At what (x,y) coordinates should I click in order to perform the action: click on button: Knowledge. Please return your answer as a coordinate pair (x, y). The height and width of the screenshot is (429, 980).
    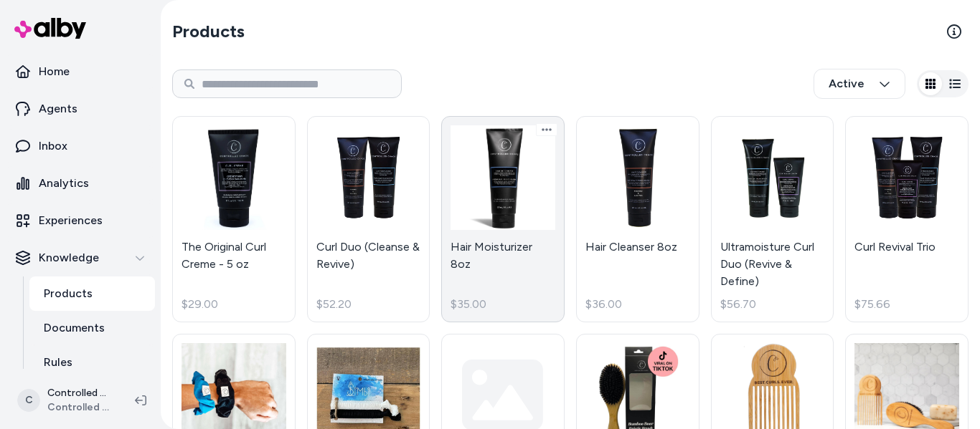
    Looking at the image, I should click on (80, 258).